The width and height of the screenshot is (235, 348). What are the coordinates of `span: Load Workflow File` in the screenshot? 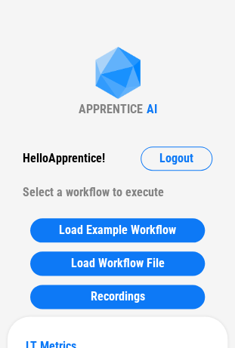 It's located at (118, 264).